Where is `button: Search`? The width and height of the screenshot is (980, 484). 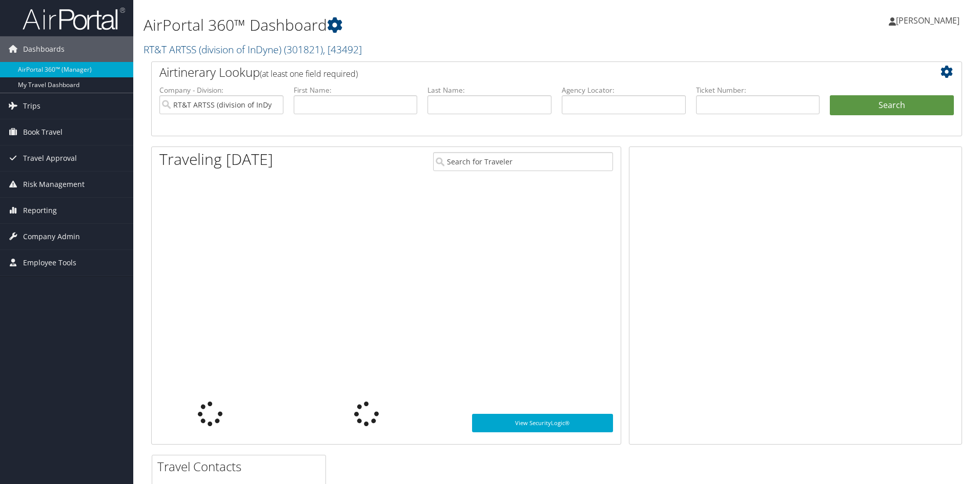 button: Search is located at coordinates (892, 106).